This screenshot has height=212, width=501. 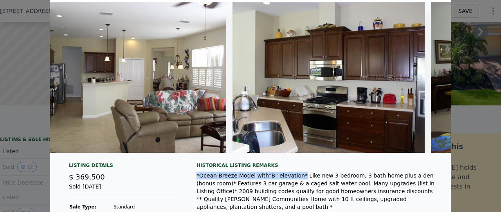 I want to click on span: $ 369,500, so click(x=87, y=177).